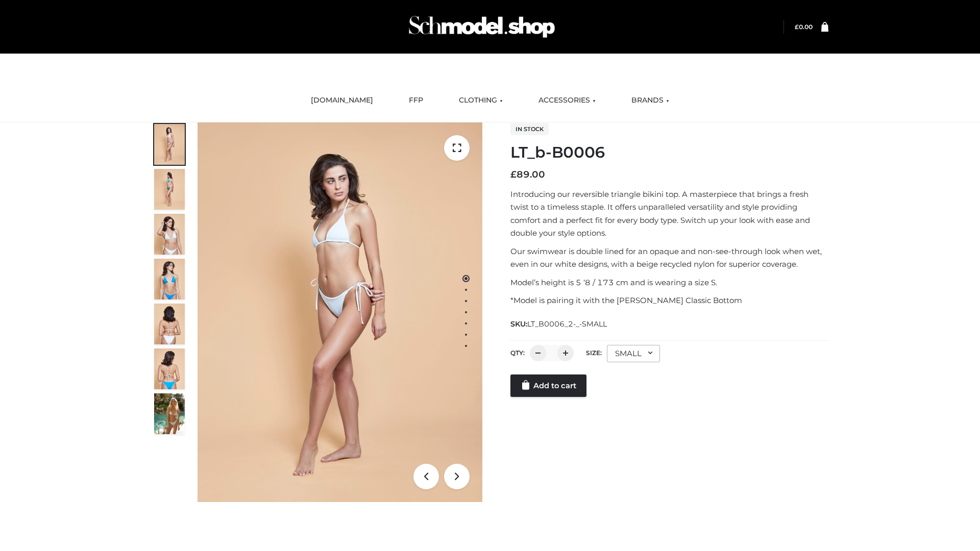 This screenshot has height=551, width=980. Describe the element at coordinates (482, 26) in the screenshot. I see `img: Schmodel Admin 964` at that location.